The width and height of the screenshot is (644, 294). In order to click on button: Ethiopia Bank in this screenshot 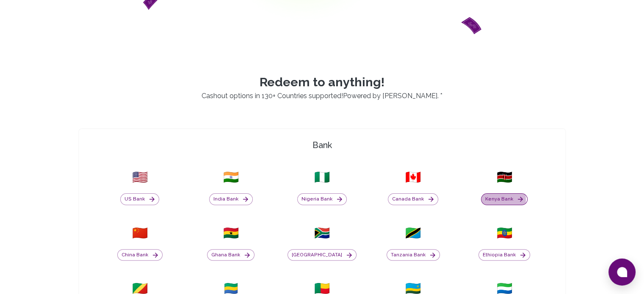, I will do `click(504, 255)`.